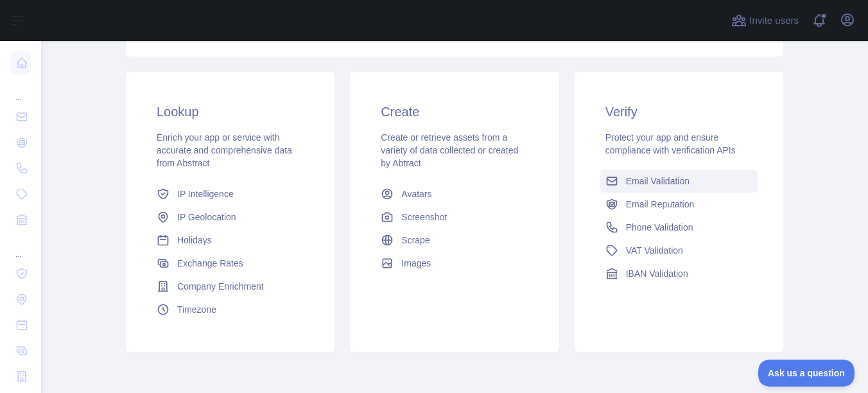 The image size is (868, 393). Describe the element at coordinates (655, 251) in the screenshot. I see `span: VAT Validation` at that location.